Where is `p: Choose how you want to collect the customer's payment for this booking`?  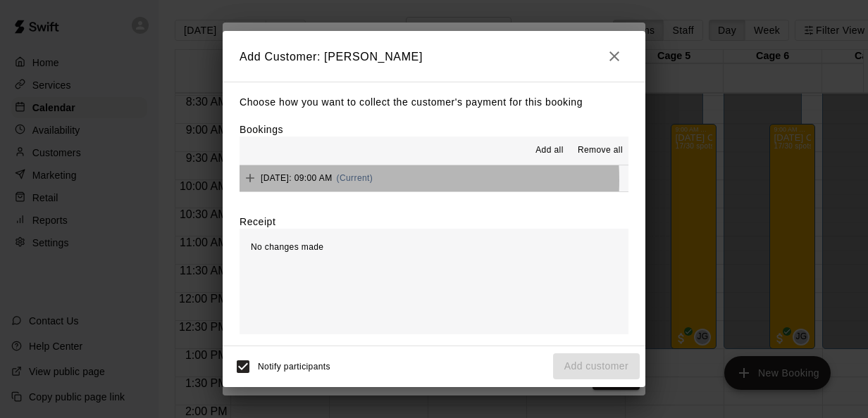
p: Choose how you want to collect the customer's payment for this booking is located at coordinates (434, 102).